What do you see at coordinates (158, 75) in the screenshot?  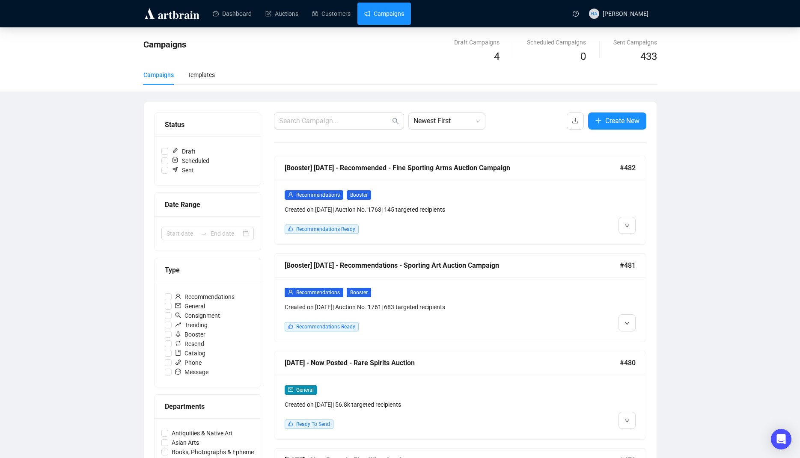 I see `div: Campaigns` at bounding box center [158, 75].